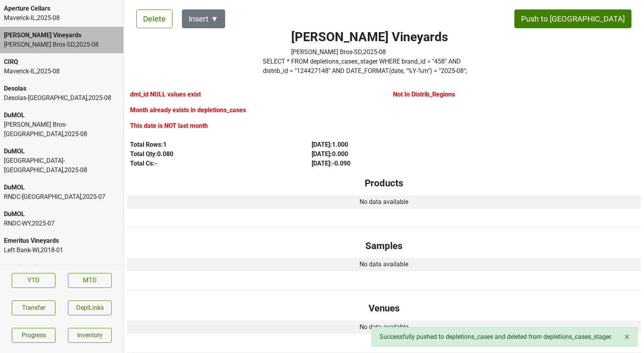 This screenshot has height=353, width=644. Describe the element at coordinates (62, 62) in the screenshot. I see `div: CIRQ` at that location.